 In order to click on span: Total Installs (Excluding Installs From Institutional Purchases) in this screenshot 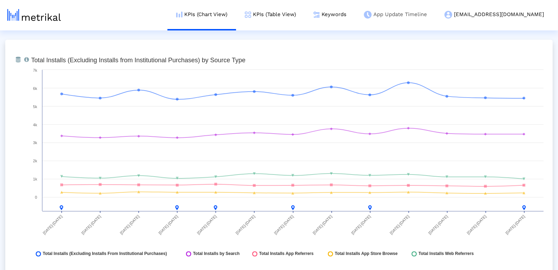, I will do `click(105, 254)`.